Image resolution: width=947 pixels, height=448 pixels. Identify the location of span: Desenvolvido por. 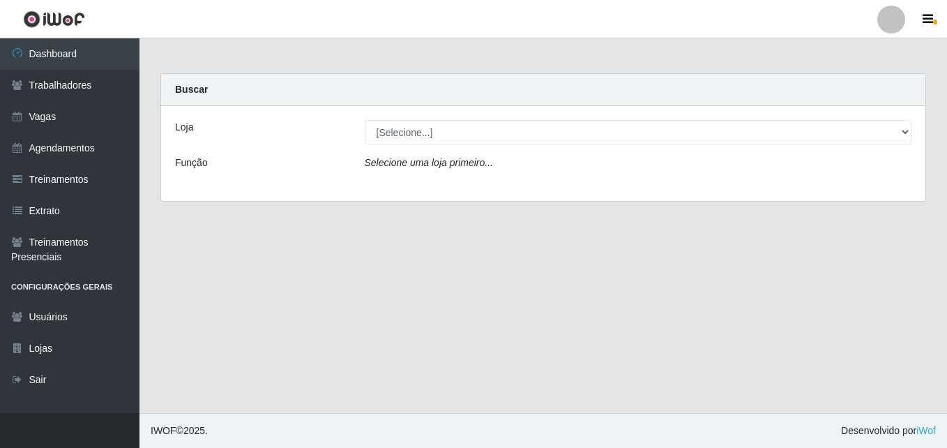
(888, 430).